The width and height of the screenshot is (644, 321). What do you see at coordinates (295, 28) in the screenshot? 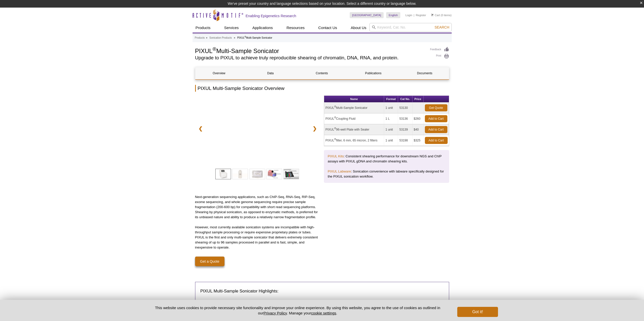
I see `a: Resources` at bounding box center [295, 28].